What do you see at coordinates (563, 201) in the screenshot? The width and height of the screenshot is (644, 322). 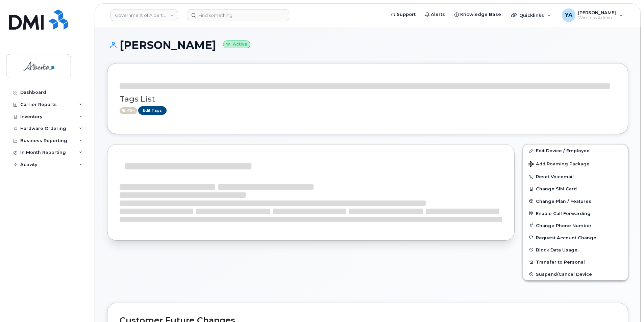 I see `span: Change Plan / Features` at bounding box center [563, 201].